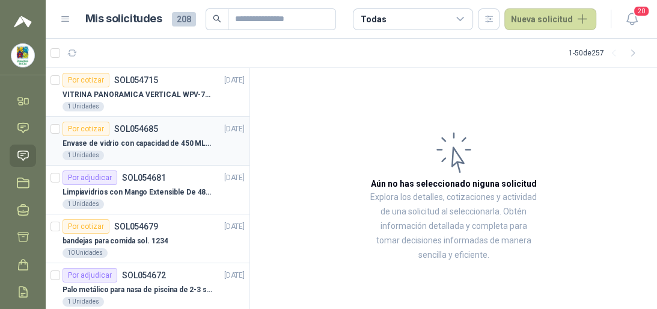  What do you see at coordinates (453, 226) in the screenshot?
I see `p: Explora los detalles, cotizaciones y actividad de una solicitud al seleccionarla. Obtén informaci...` at bounding box center [453, 226].